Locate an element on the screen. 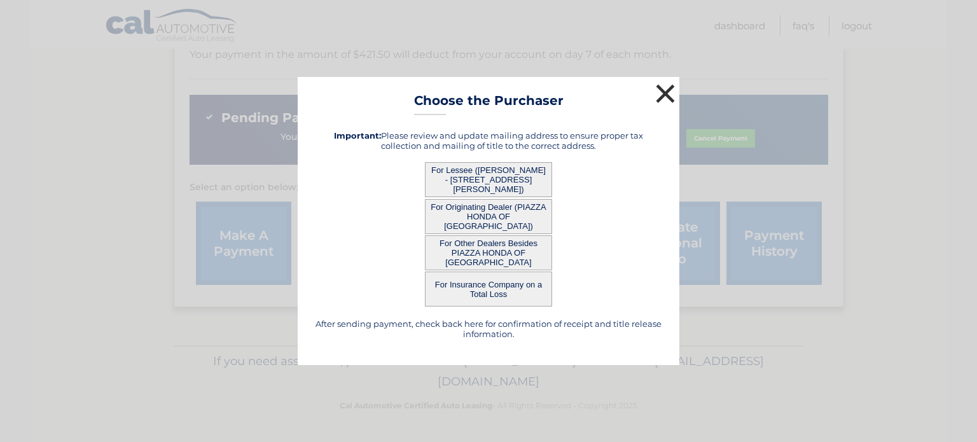  strong: Important: is located at coordinates (357, 135).